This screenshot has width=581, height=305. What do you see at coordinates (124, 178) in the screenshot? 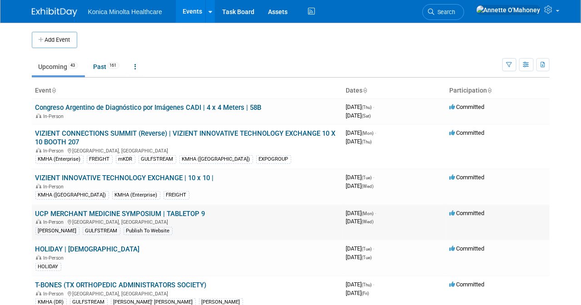
I see `a: VIZIENT INNOVATIVE TECHNOLOGY EXCHANGE | 10 x 10 |` at bounding box center [124, 178].